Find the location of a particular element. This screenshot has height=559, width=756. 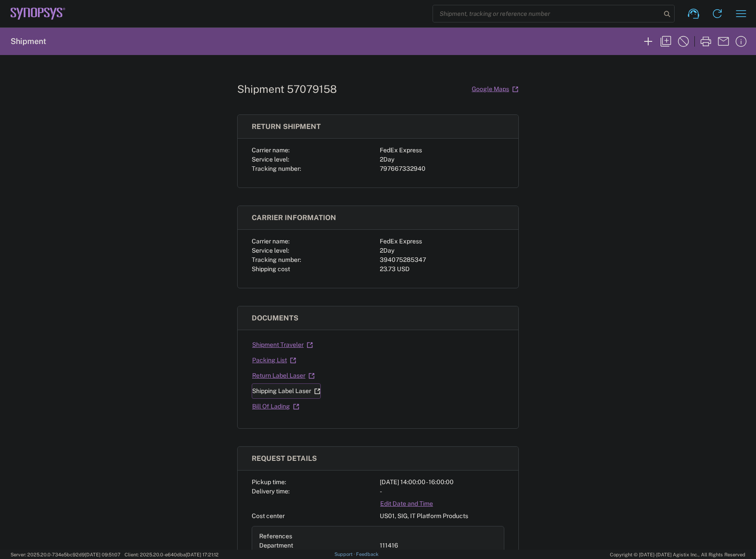

a: Bill Of Lading is located at coordinates (276, 406).